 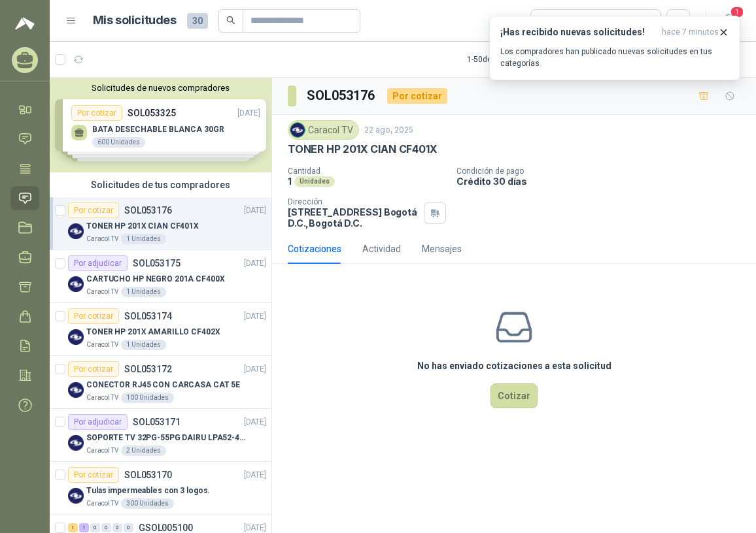 What do you see at coordinates (315, 181) in the screenshot?
I see `div: Unidades` at bounding box center [315, 181].